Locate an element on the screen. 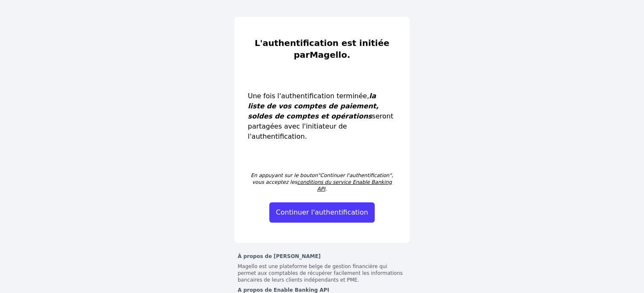 The width and height of the screenshot is (644, 293). span: Une fois l'authentification terminée, seront partagées avec l'initiateur de l'authentification. is located at coordinates (321, 116).